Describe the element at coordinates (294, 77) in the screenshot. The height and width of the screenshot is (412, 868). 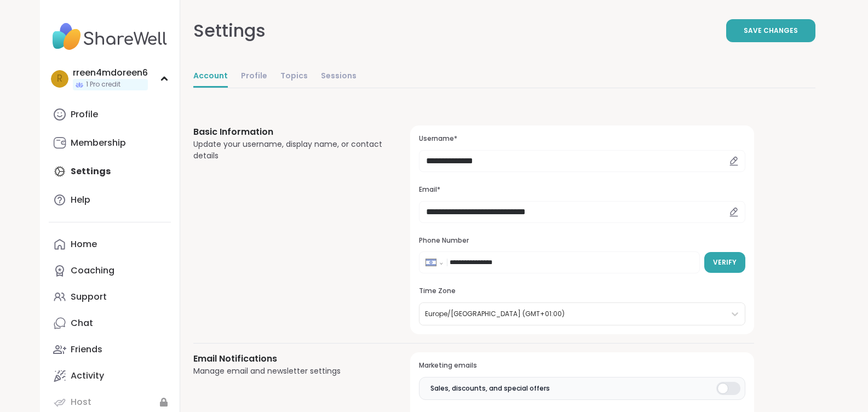
I see `a: Topics` at that location.